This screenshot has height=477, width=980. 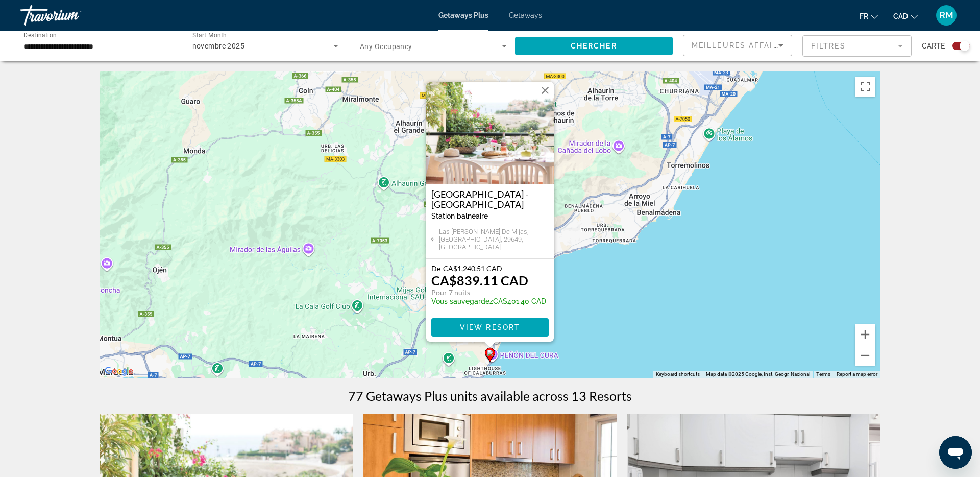 What do you see at coordinates (463, 16) in the screenshot?
I see `a: Getaways Plus` at bounding box center [463, 16].